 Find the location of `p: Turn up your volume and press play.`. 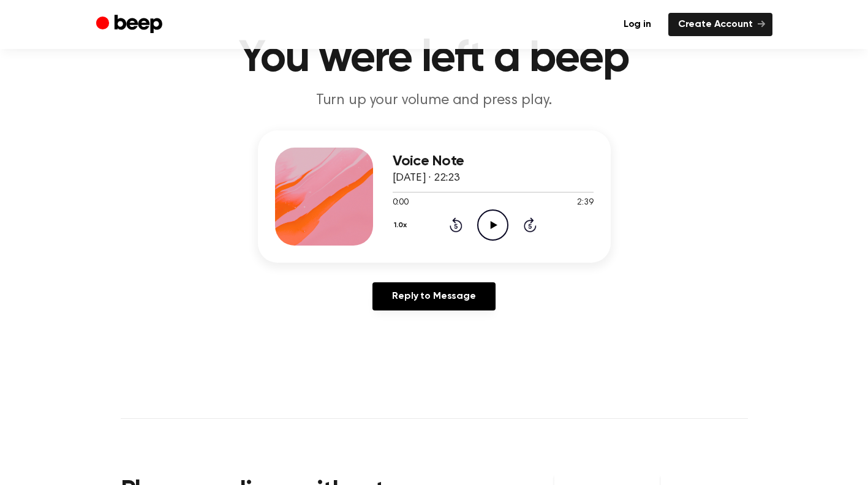

p: Turn up your volume and press play. is located at coordinates (434, 101).